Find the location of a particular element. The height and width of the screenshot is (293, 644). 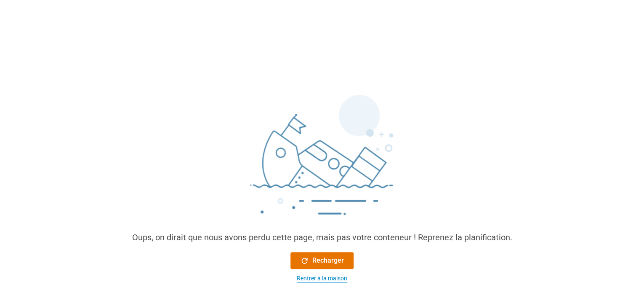

font: Recharger is located at coordinates (328, 260).